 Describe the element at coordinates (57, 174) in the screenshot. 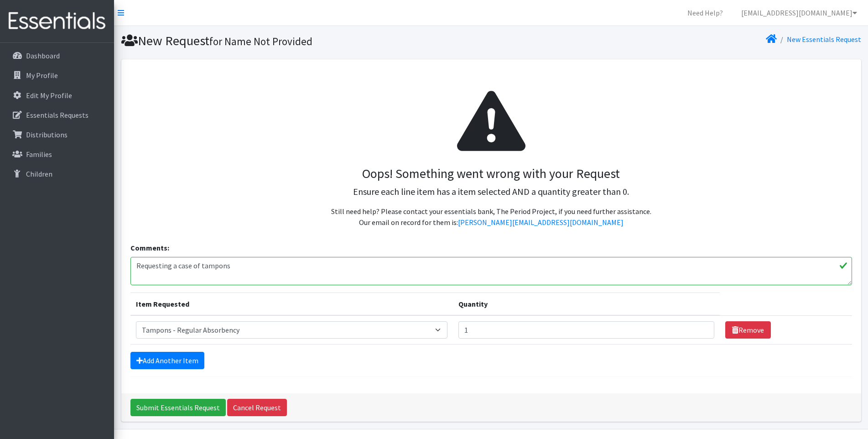

I see `a: Children` at that location.